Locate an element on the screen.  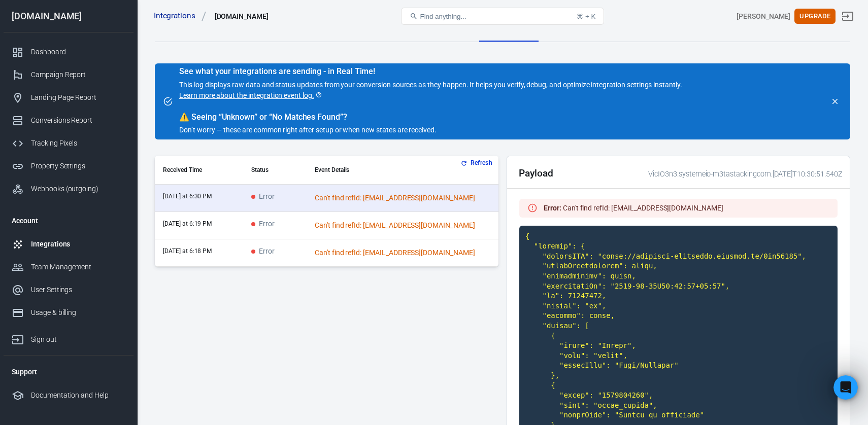
h2: Payload is located at coordinates (536, 173).